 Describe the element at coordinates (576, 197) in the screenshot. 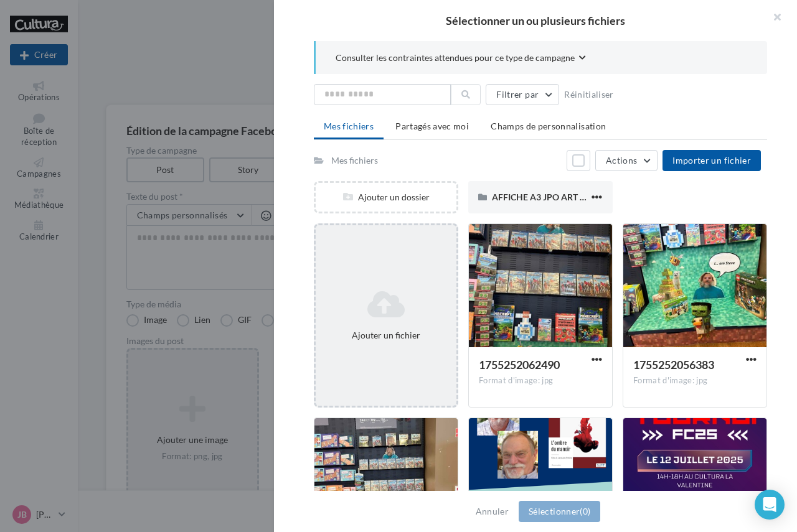

I see `span: AFFICHE A3 JPO ART -10%- PDF HD STDC` at that location.